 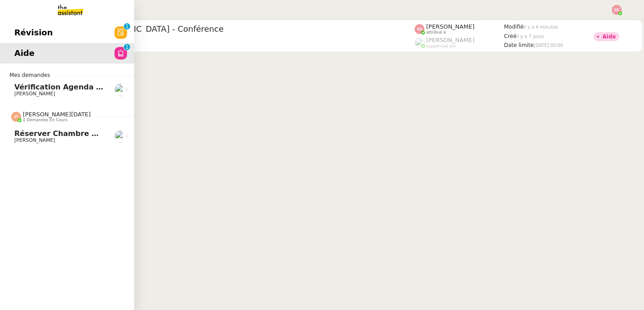 I want to click on span: Réserver chambre hôtel Renaissance, so click(x=90, y=133).